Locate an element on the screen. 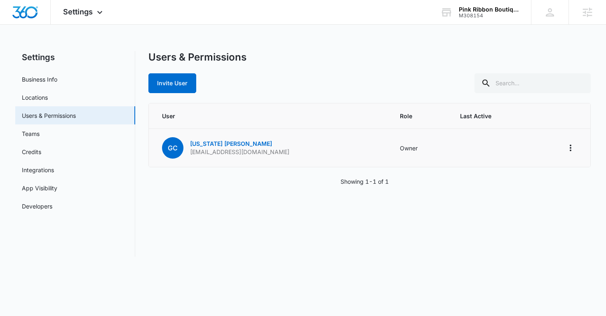 Image resolution: width=606 pixels, height=316 pixels. a: GC is located at coordinates (173, 148).